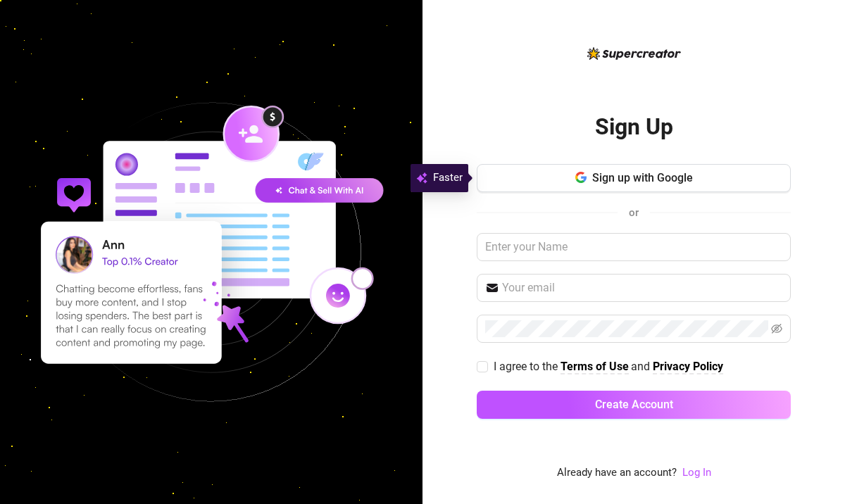 The height and width of the screenshot is (504, 845). I want to click on span: Faster, so click(448, 178).